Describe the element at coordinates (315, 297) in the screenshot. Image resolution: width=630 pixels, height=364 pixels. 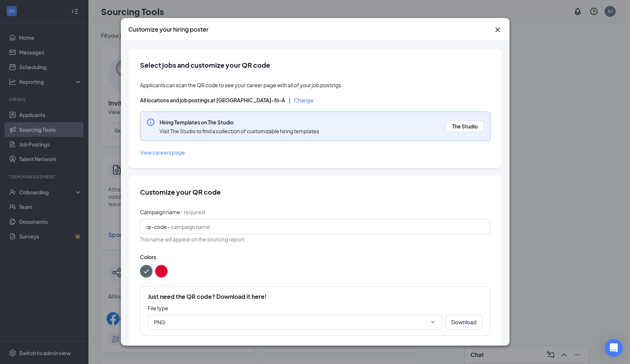
I see `h5: Just need the QR code? Download it here!` at that location.